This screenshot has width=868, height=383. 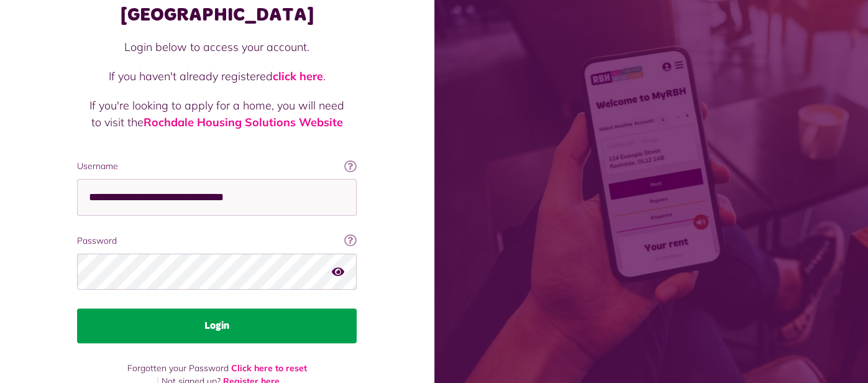 I want to click on label: Username, so click(x=217, y=166).